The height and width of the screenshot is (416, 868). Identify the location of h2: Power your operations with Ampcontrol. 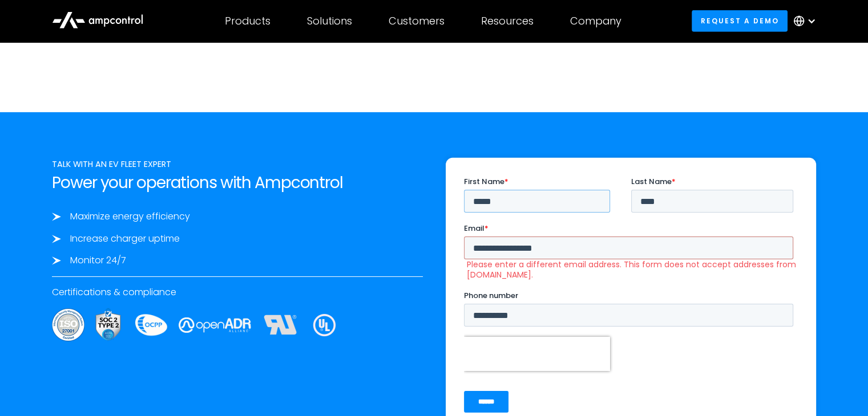
(237, 183).